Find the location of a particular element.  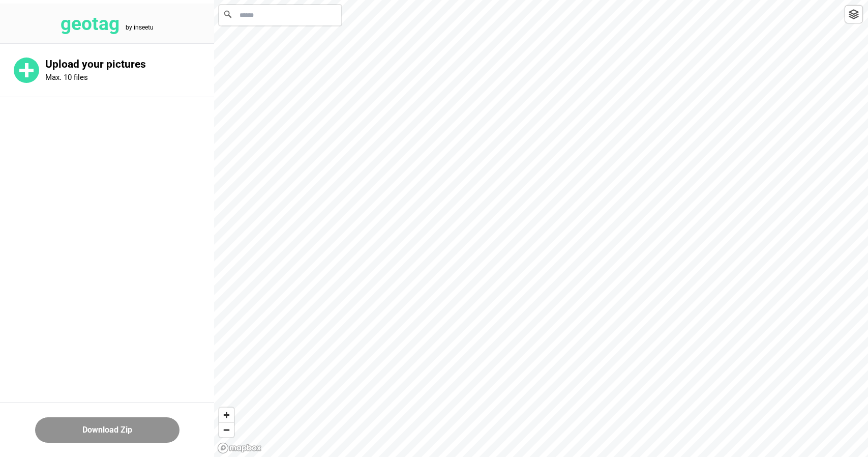

a: Mapbox logo is located at coordinates (240, 448).